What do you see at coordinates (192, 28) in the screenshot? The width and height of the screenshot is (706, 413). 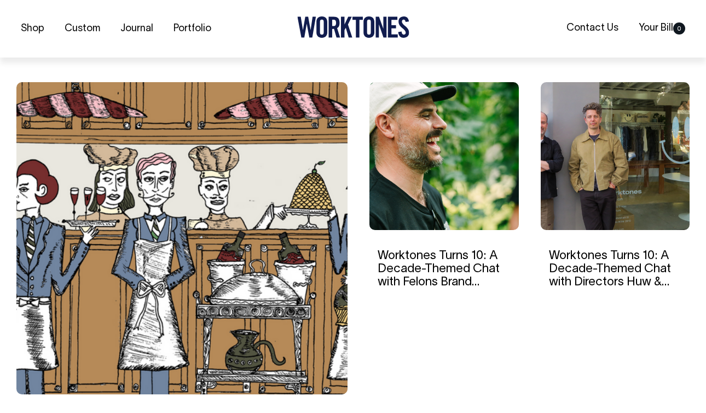 I see `a: Portfolio` at bounding box center [192, 28].